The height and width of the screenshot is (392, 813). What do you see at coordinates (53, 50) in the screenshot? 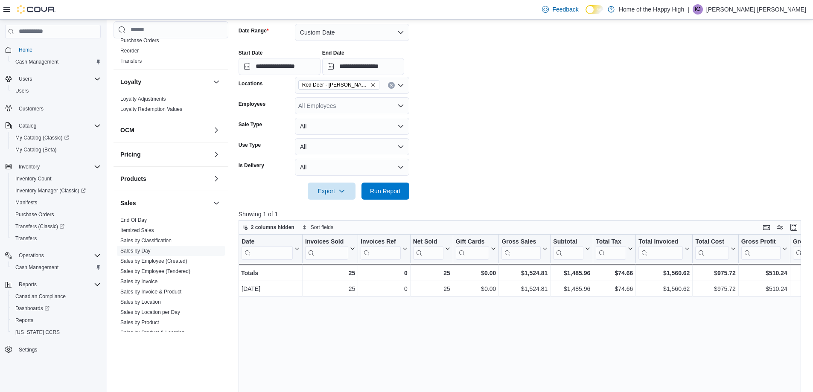
I see `button: Home` at bounding box center [53, 50].